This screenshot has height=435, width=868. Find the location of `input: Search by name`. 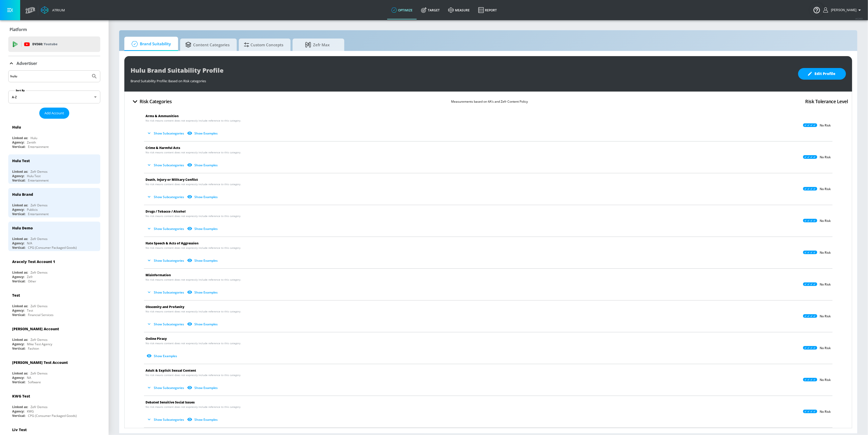

input: Search by name is located at coordinates (50, 76).